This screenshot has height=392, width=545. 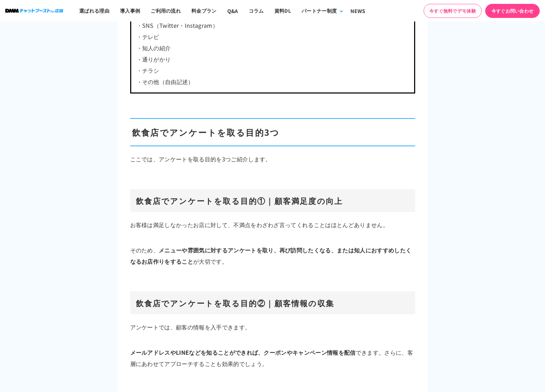 I want to click on p: ・SNS（Twitter・Instagram）, so click(x=273, y=26).